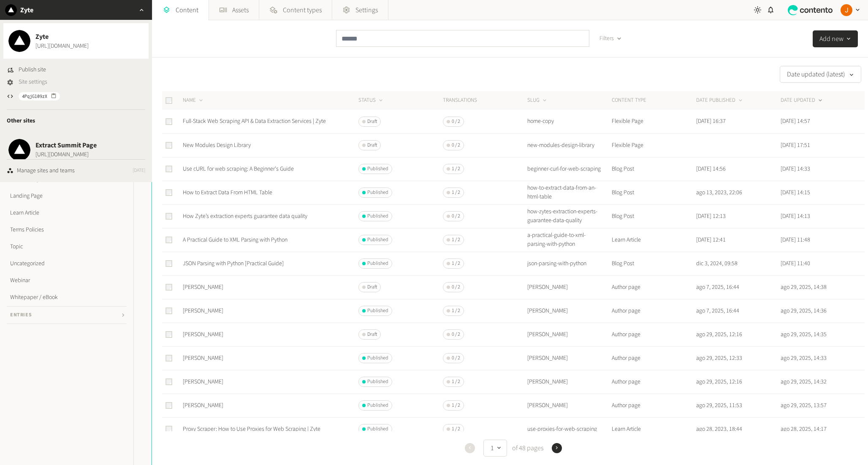  Describe the element at coordinates (217, 145) in the screenshot. I see `a: New Modules Design Library` at that location.